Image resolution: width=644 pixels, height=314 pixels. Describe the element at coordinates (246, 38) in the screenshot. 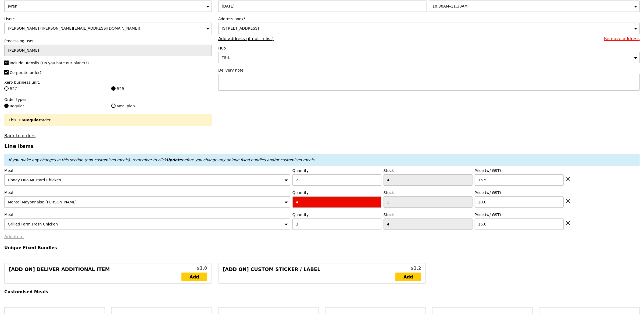

I see `a: Add address (if not in list)` at that location.